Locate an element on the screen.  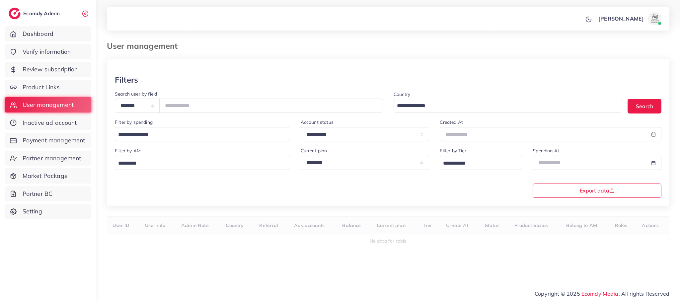
span: Setting is located at coordinates (32, 211).